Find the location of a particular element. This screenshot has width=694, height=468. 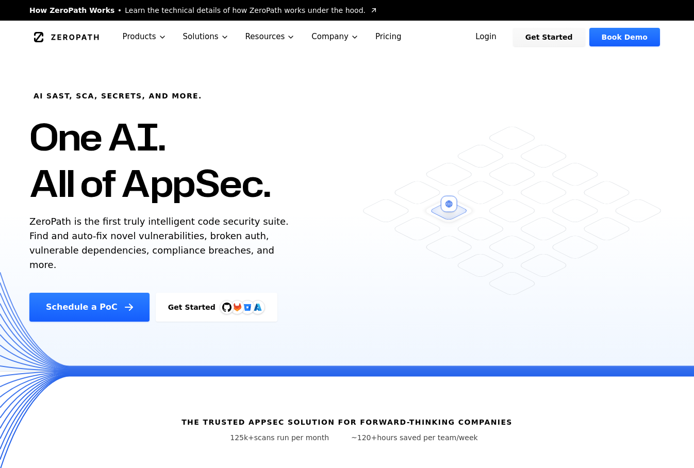

a: Get Started is located at coordinates (549, 37).